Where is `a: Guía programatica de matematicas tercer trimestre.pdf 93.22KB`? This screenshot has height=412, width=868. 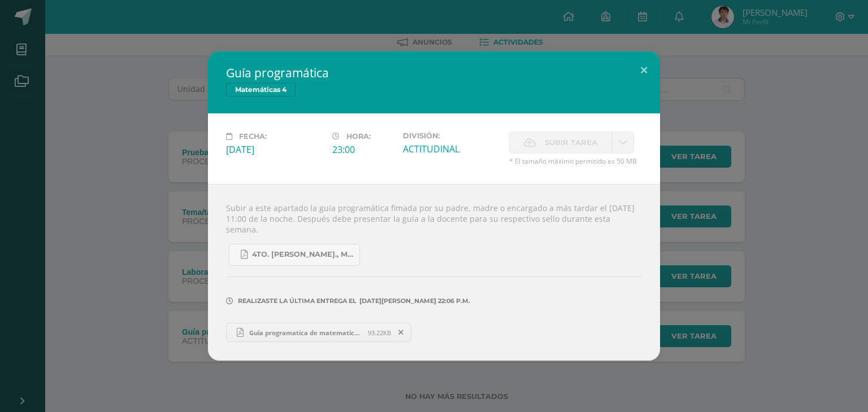 a: Guía programatica de matematicas tercer trimestre.pdf 93.22KB is located at coordinates (318, 332).